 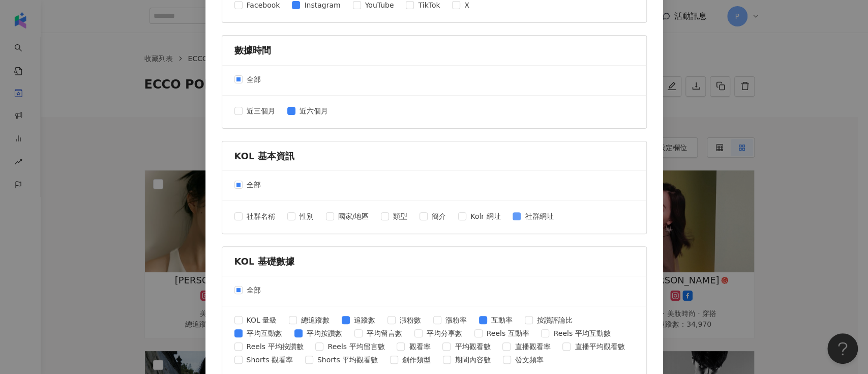 I want to click on span: 直播觀看率, so click(x=533, y=346).